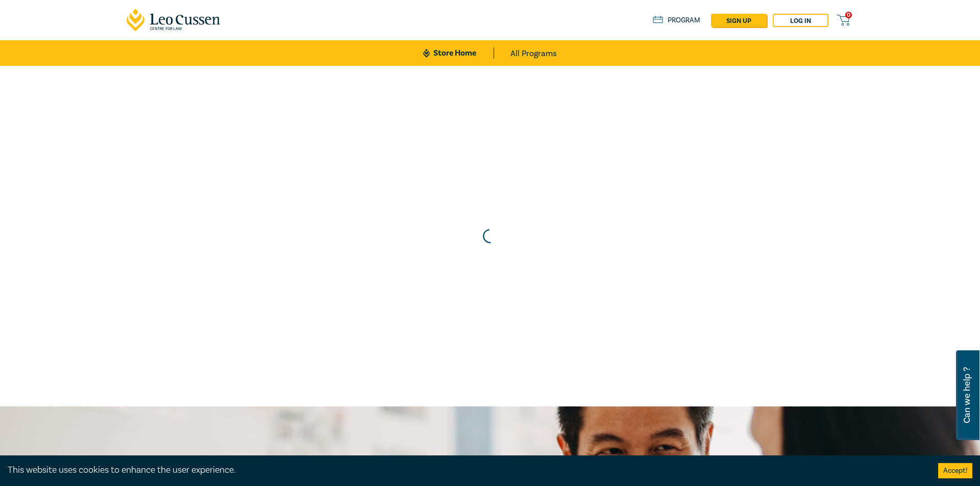  What do you see at coordinates (739, 20) in the screenshot?
I see `a: sign up` at bounding box center [739, 20].